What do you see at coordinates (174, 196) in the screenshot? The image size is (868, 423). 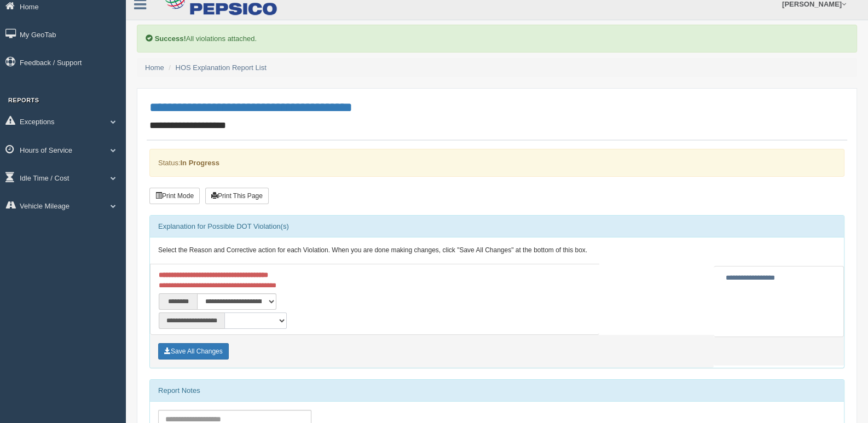 I see `button: Print Mode` at bounding box center [174, 196].